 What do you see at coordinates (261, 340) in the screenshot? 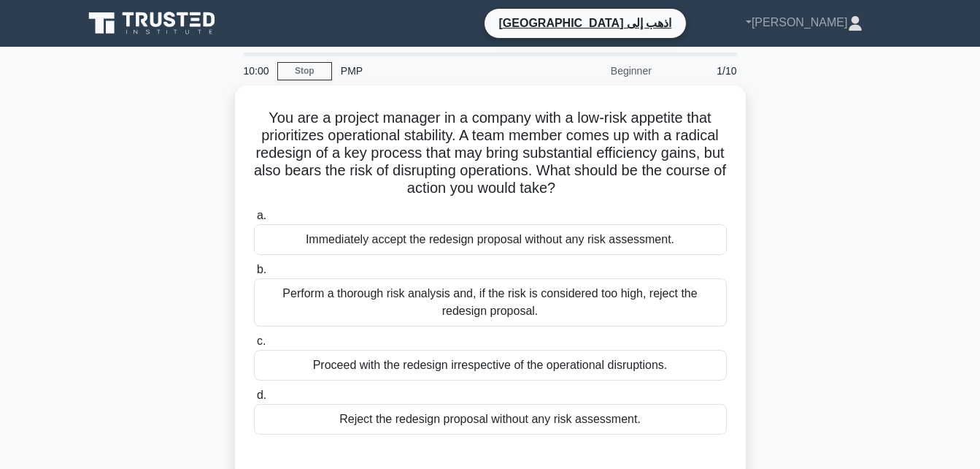
I see `span: c.` at bounding box center [261, 340].